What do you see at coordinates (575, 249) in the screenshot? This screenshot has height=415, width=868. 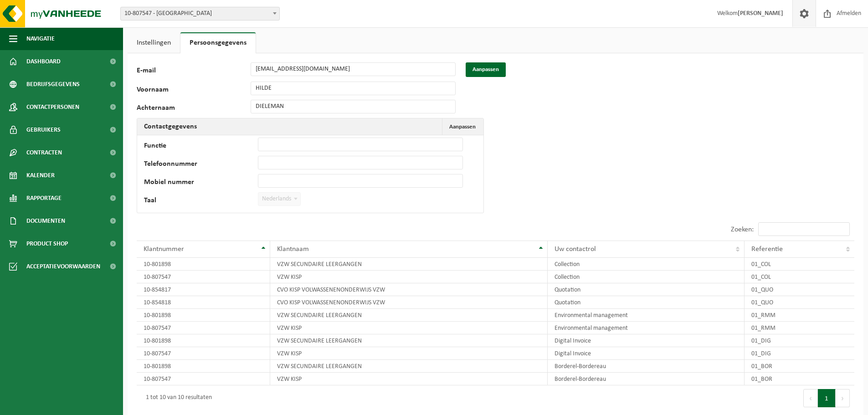 I see `span: Uw contactrol` at bounding box center [575, 249].